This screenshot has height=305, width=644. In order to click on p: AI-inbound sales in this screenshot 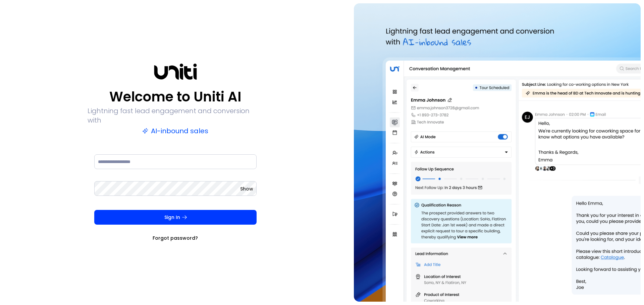, I will do `click(175, 131)`.